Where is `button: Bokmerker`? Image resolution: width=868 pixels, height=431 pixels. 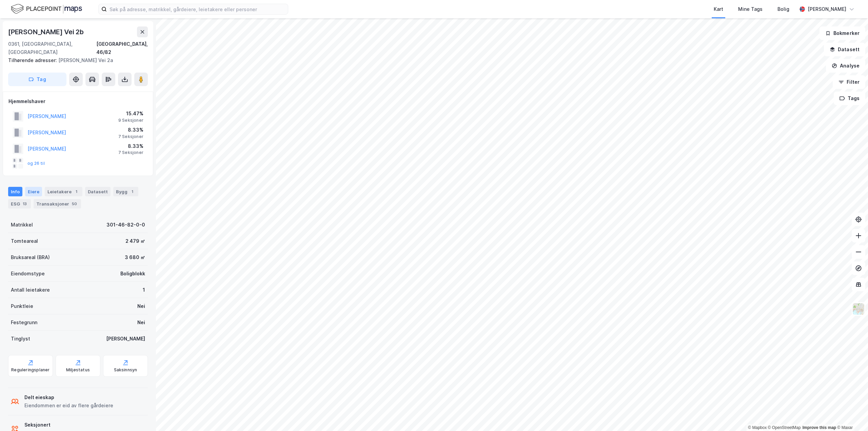 button: Bokmerker is located at coordinates (842, 33).